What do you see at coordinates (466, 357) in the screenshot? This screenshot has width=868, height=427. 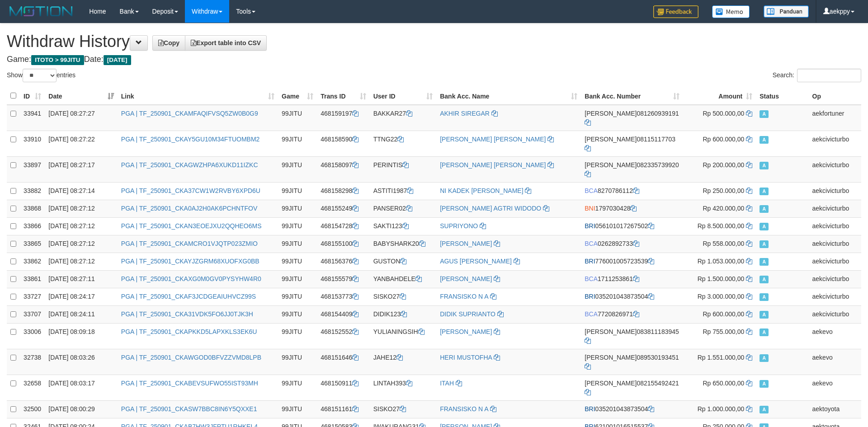 I see `a: HERI MUSTOFHA` at bounding box center [466, 357].